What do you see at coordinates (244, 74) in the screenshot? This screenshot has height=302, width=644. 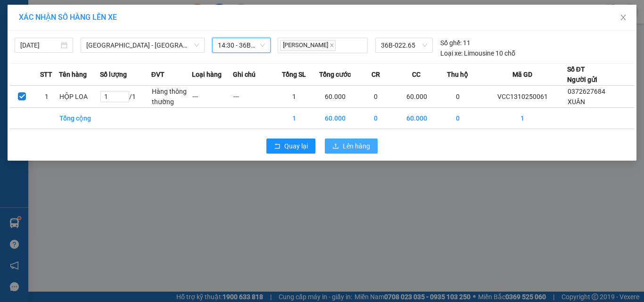 I see `span: Ghi chú` at bounding box center [244, 74].